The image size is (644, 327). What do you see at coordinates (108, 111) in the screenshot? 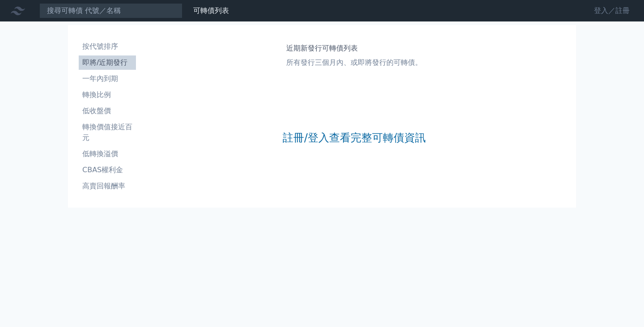
I see `li: 低收盤價` at bounding box center [108, 111].